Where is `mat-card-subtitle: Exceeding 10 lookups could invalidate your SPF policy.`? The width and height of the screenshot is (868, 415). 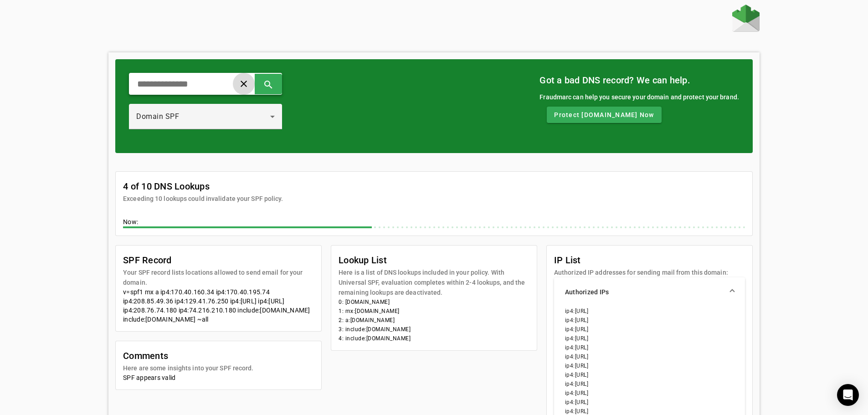
mat-card-subtitle: Exceeding 10 lookups could invalidate your SPF policy. is located at coordinates (203, 199).